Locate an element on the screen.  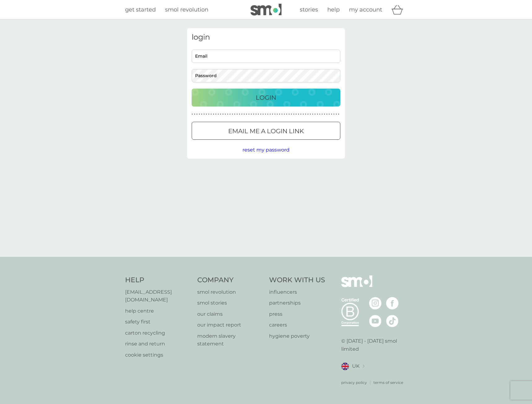
h4: Work With Us is located at coordinates (297, 280).